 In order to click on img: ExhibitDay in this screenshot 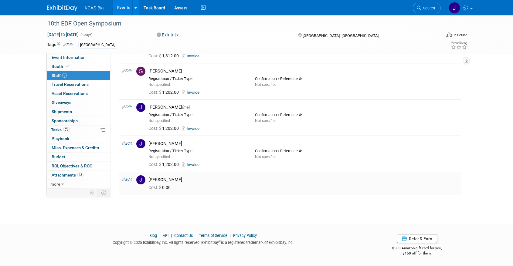, I will do `click(62, 8)`.